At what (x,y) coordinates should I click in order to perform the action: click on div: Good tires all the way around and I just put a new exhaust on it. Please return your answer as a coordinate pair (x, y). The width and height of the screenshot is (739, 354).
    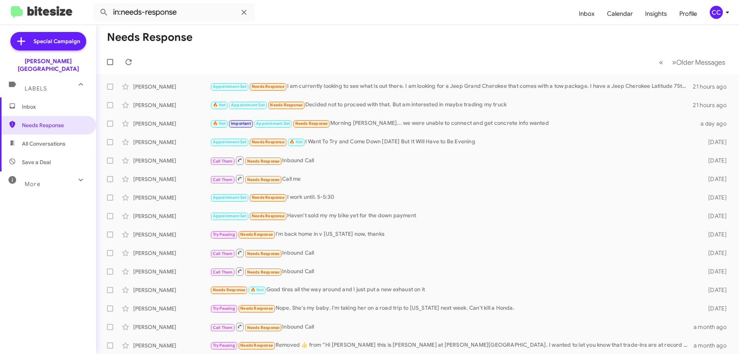
    Looking at the image, I should click on (453, 289).